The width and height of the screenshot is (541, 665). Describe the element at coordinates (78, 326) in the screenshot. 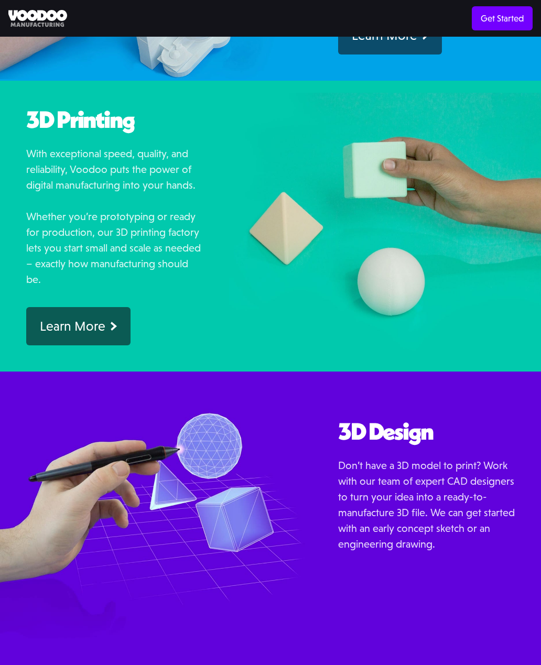

I see `a: Learn More` at that location.